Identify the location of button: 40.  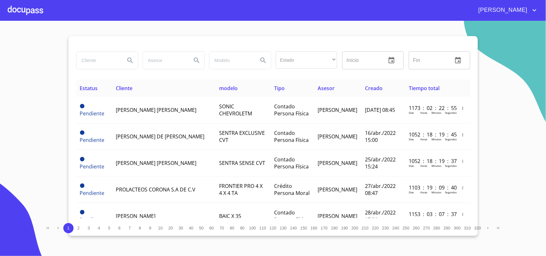
(191, 228).